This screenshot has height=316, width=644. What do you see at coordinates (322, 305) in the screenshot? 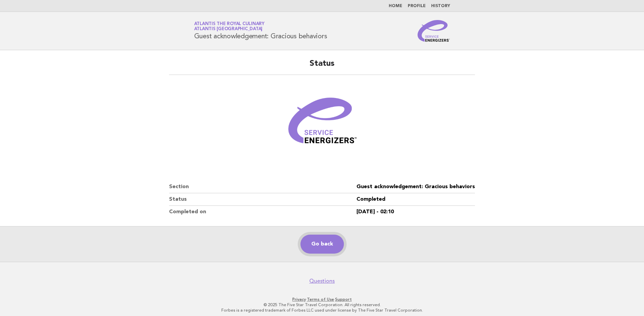
I see `p: © 2025 The Five Star Travel Corporation. All rights reserved.` at bounding box center [322, 305].